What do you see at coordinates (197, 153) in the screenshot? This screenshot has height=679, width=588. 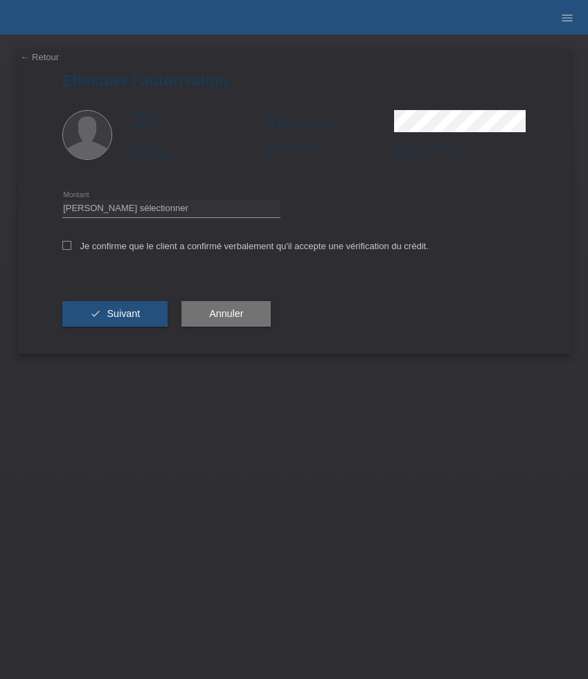 I see `div: Macédoine` at bounding box center [197, 153].